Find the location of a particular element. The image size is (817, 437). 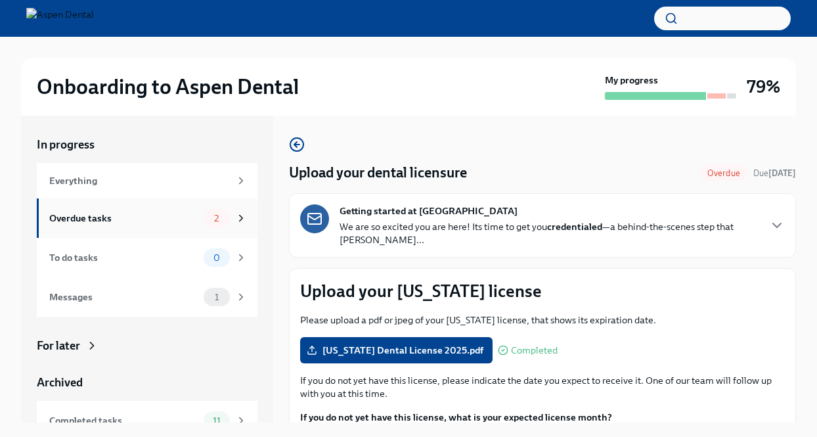

a: Everything is located at coordinates (147, 181).